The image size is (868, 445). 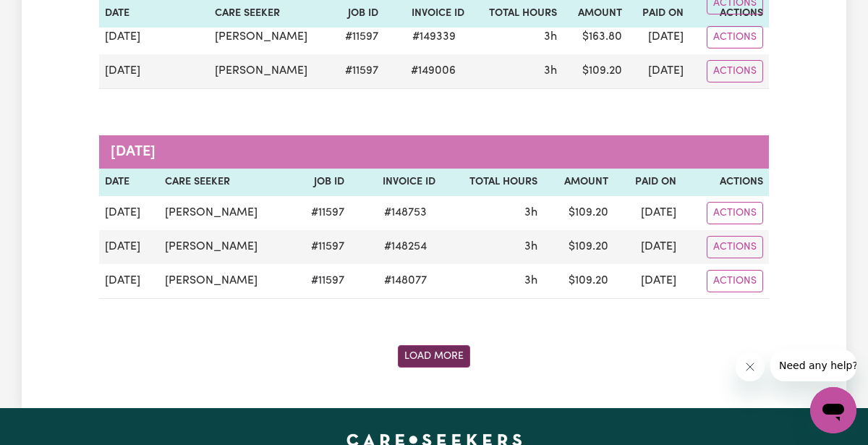 I want to click on th: Paid On, so click(x=647, y=182).